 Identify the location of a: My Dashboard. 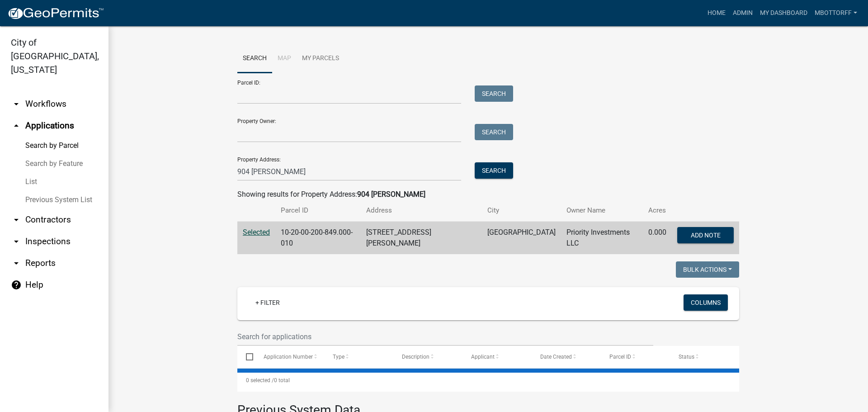
(783, 13).